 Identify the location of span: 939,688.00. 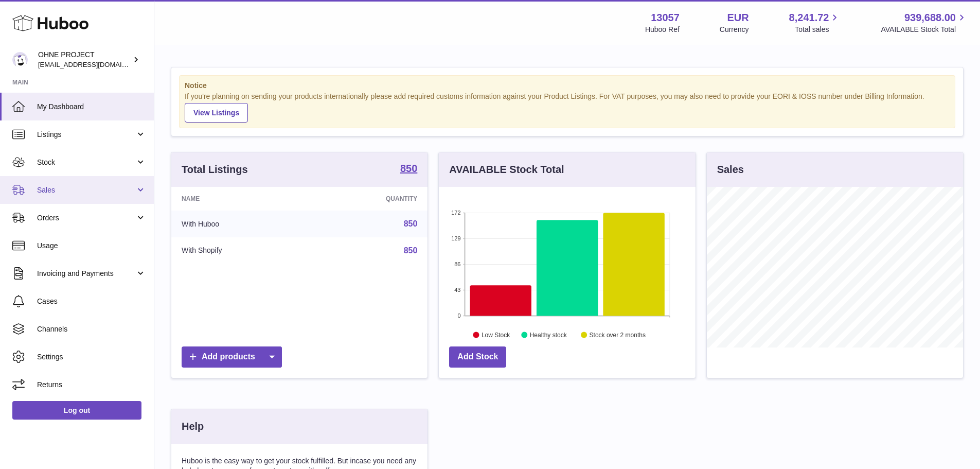
(930, 17).